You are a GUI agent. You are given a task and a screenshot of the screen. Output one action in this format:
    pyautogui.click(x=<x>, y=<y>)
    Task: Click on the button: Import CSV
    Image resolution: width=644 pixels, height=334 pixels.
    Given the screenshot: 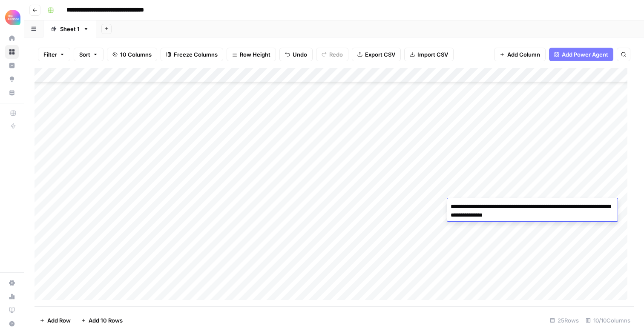 What is the action you would take?
    pyautogui.click(x=429, y=55)
    